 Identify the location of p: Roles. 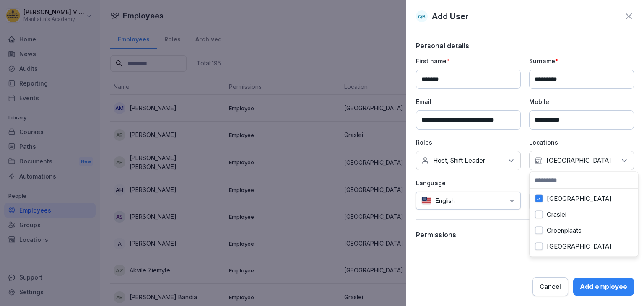
(468, 142).